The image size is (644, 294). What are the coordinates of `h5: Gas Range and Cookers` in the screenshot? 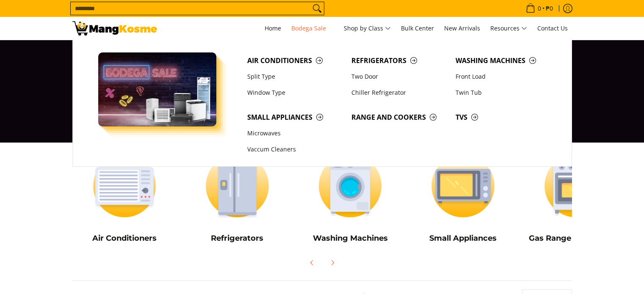 It's located at (576, 238).